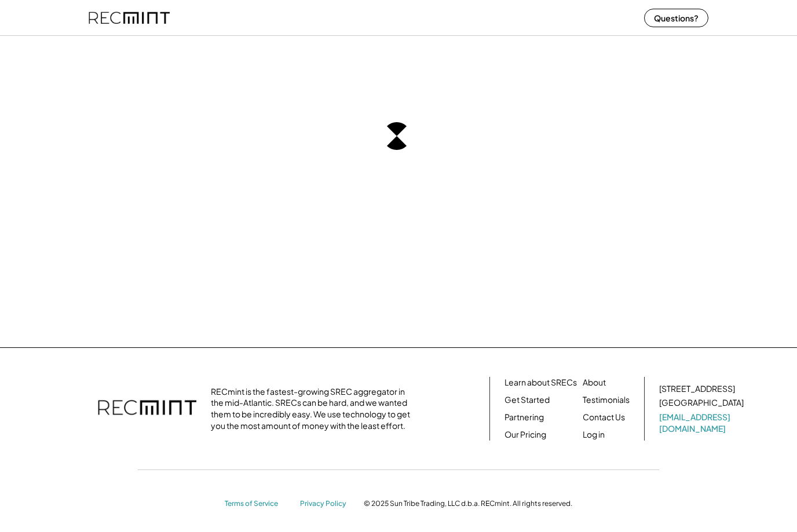 This screenshot has width=797, height=532. I want to click on div: © 2025 Sun Tribe Trading, LLC d.b.a. RECmint. All rights reserved., so click(468, 504).